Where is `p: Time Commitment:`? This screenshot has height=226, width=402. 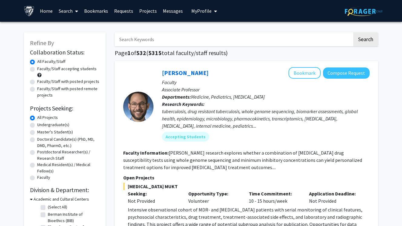 p: Time Commitment: is located at coordinates (275, 194).